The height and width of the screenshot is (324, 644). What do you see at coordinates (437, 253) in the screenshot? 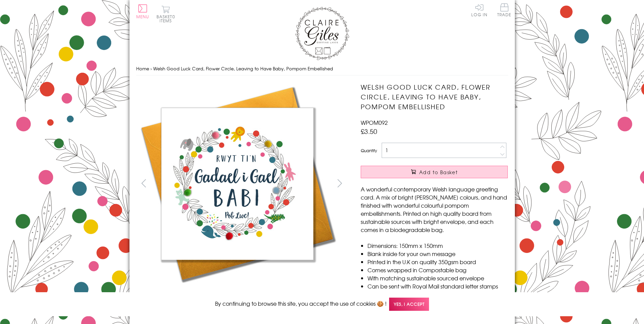
I see `li: Blank inside for your own message` at bounding box center [437, 253].